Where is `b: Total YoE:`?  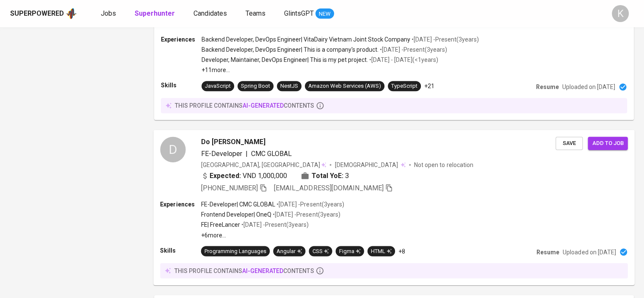 b: Total YoE: is located at coordinates (327, 176).